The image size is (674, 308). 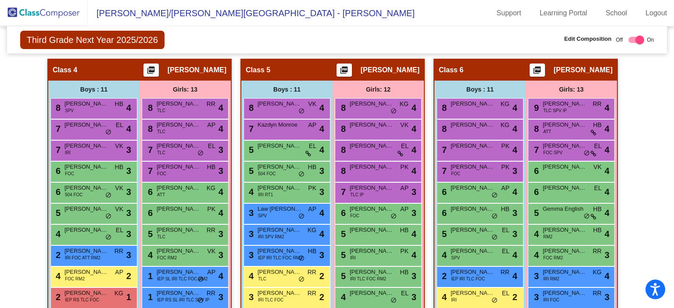 What do you see at coordinates (119, 125) in the screenshot?
I see `span: EL` at bounding box center [119, 125].